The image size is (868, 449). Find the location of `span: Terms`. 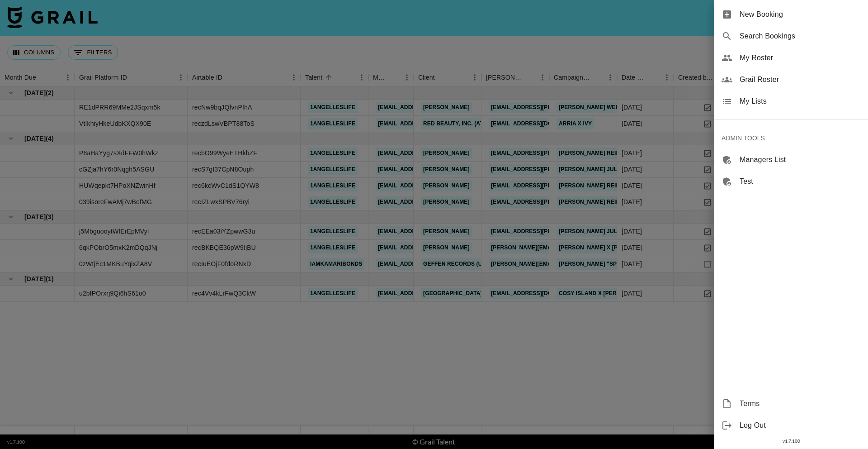

span: Terms is located at coordinates (801, 403).